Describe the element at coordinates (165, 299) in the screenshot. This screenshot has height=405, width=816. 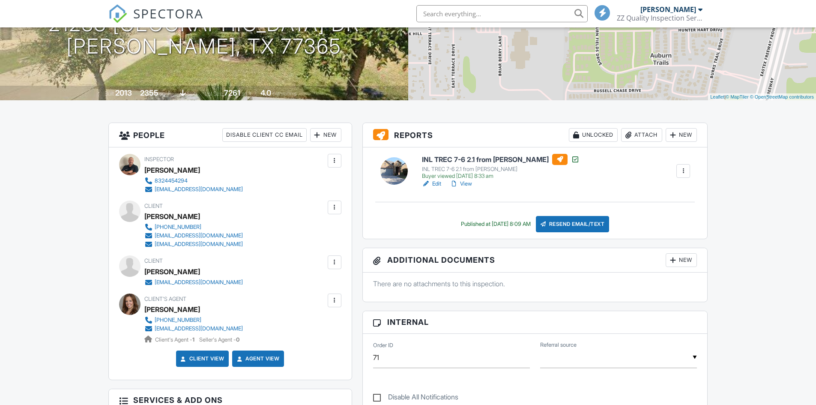
I see `span: Client's Agent` at that location.